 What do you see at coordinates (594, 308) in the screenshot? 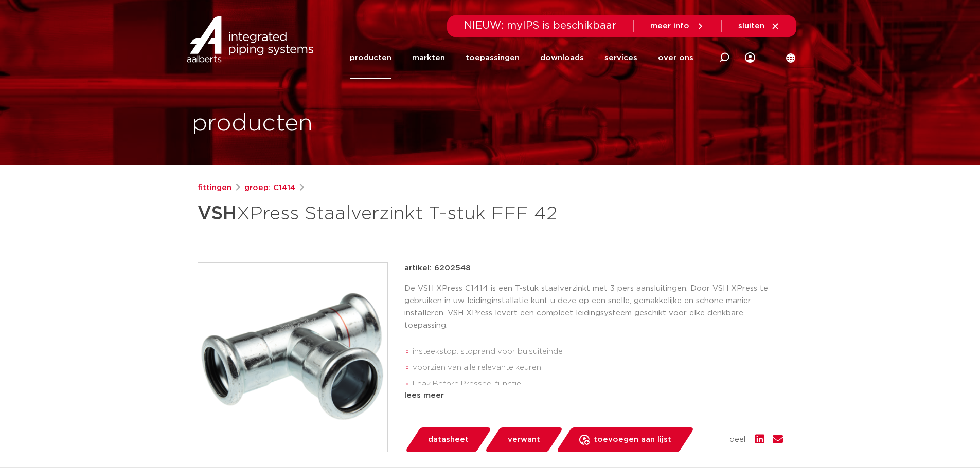
I see `p: De VSH XPress C1414 is een T-stuk staalverzinkt met 3 pers aansluitingen. Door VSH XPress te gebr...` at bounding box center [594, 308].